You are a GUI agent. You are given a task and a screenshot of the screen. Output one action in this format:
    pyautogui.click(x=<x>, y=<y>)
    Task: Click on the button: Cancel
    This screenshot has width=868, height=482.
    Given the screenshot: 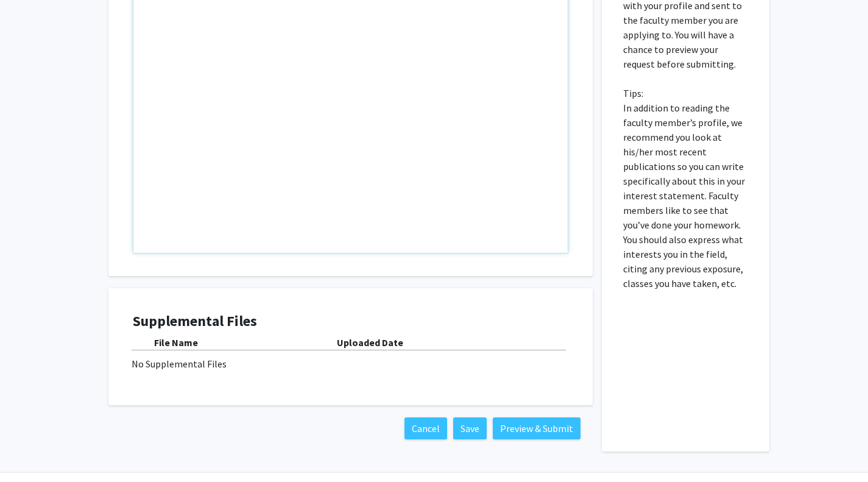 What is the action you would take?
    pyautogui.click(x=426, y=428)
    